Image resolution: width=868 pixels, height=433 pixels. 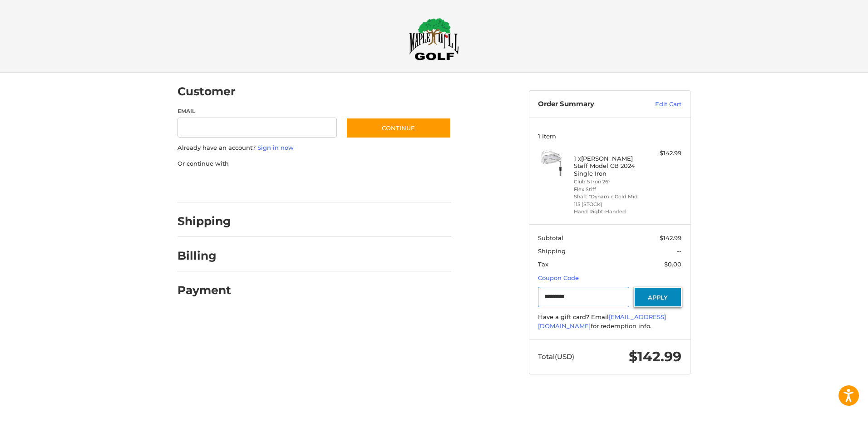 What do you see at coordinates (608, 212) in the screenshot?
I see `li: Hand Right-Handed` at bounding box center [608, 212].